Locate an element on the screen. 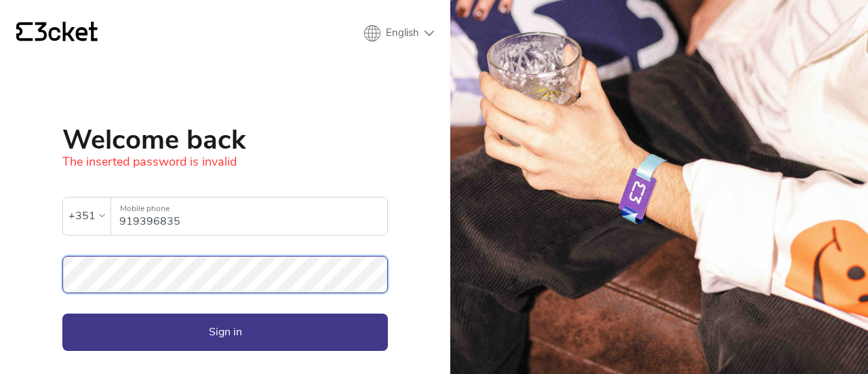  label: Password is located at coordinates (225, 267).